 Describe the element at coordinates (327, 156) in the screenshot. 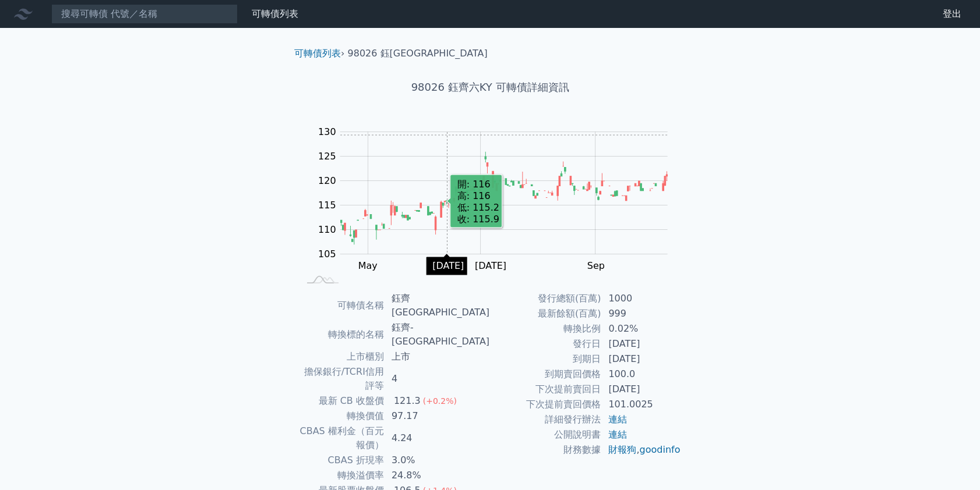

I see `tspan: 125` at that location.